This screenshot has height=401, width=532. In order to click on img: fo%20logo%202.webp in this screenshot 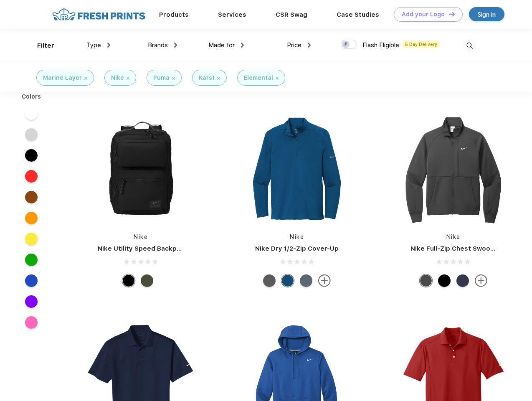, I will do `click(99, 14)`.